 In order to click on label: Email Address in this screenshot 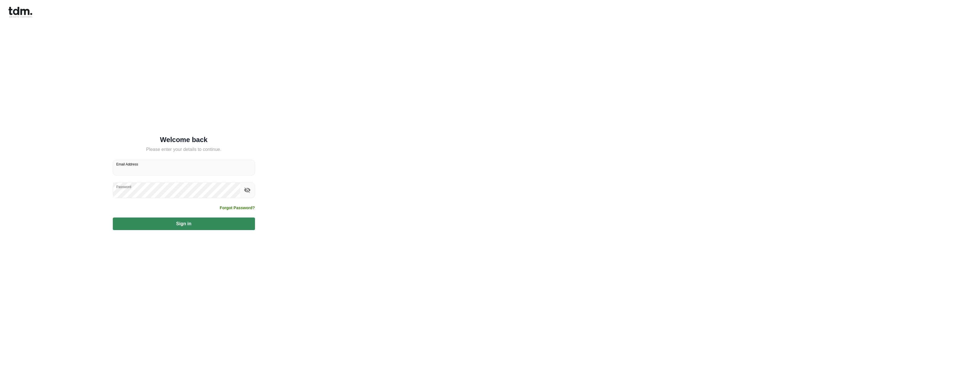, I will do `click(127, 164)`.